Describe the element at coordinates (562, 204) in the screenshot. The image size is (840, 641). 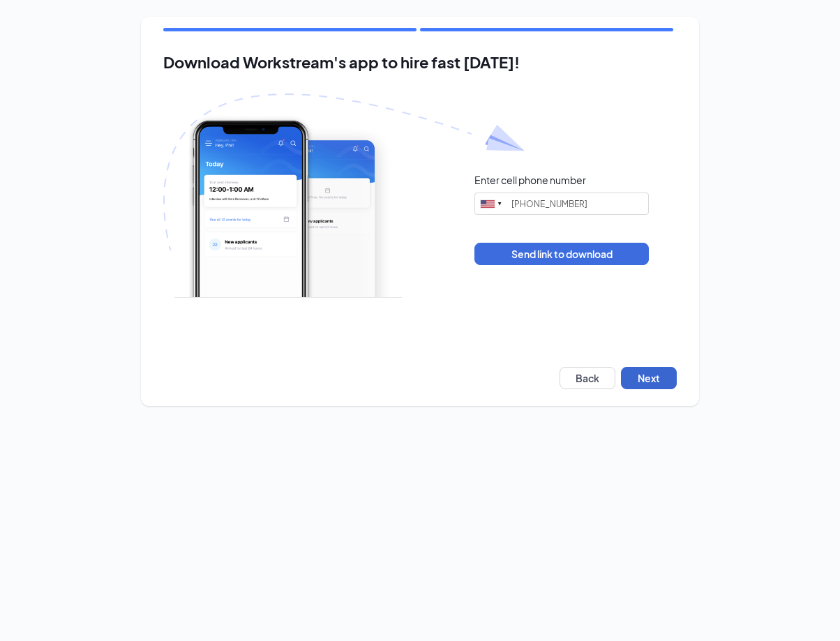
I see `input: (201) 555-0123` at that location.